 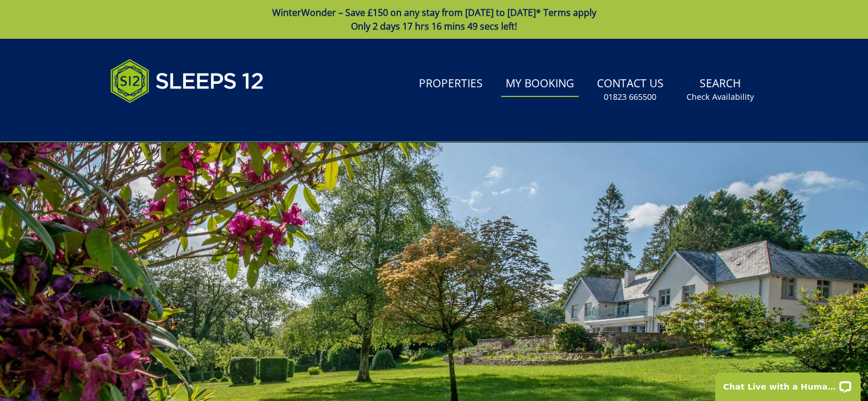 I want to click on a: Contact Us01823 665500, so click(x=630, y=90).